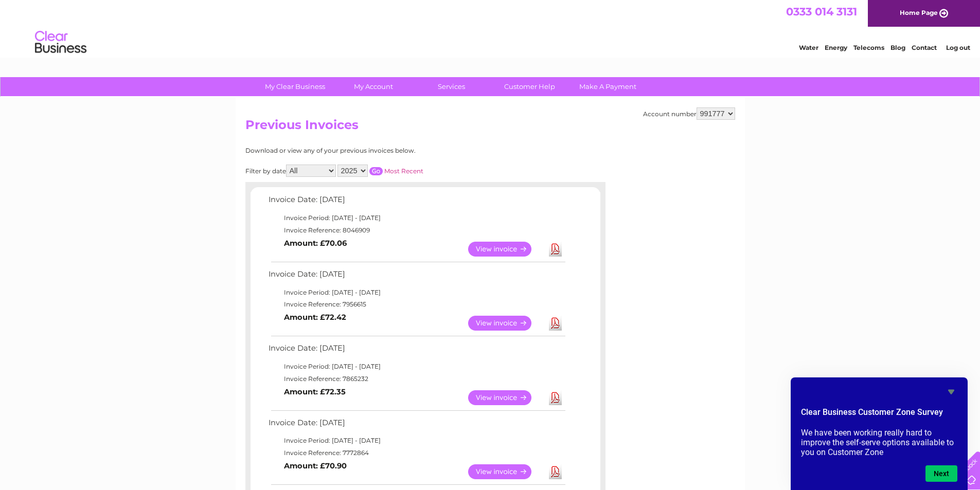 The height and width of the screenshot is (490, 980). What do you see at coordinates (822, 12) in the screenshot?
I see `a: 0333 014 3131` at bounding box center [822, 12].